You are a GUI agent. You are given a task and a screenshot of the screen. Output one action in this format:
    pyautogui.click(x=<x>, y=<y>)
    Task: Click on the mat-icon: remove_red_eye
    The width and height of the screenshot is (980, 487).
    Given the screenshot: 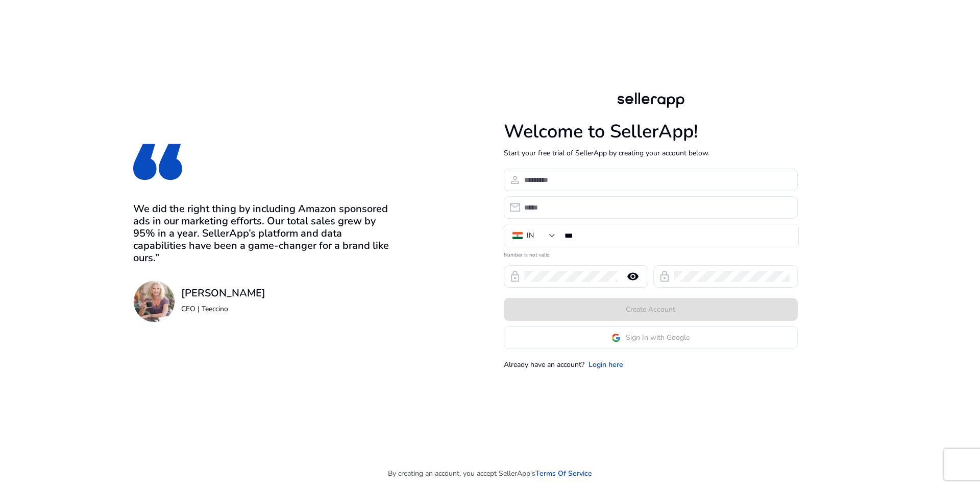 What is the action you would take?
    pyautogui.click(x=633, y=276)
    